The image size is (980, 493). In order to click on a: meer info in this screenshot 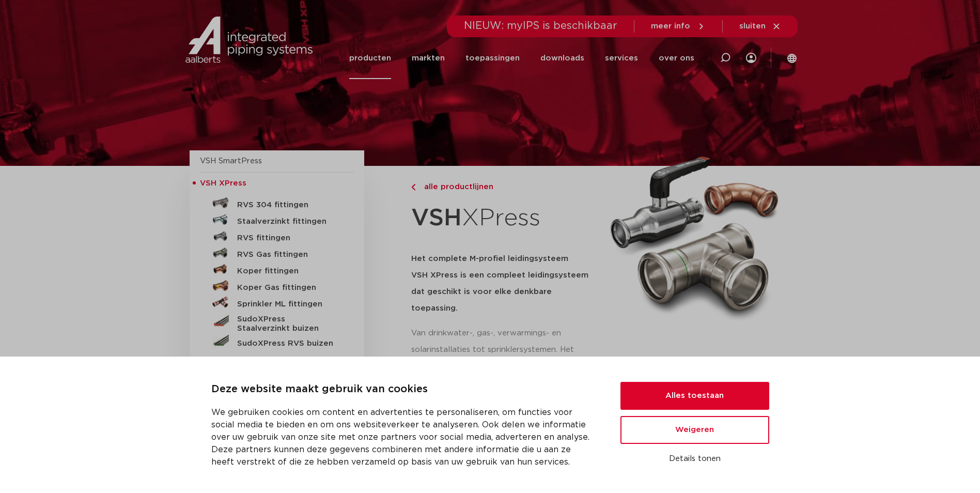, I will do `click(679, 26)`.